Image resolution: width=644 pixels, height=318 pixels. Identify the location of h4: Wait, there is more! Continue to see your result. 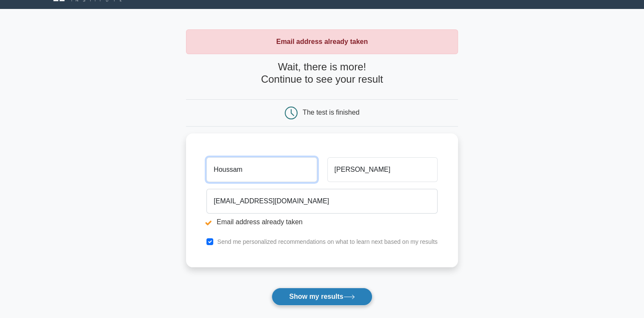
(322, 73).